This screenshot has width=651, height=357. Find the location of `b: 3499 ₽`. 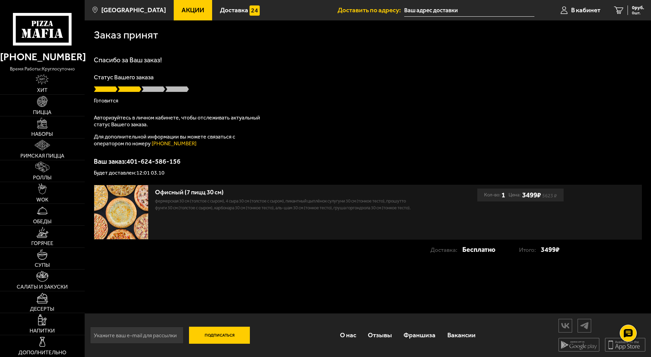

b: 3499 ₽ is located at coordinates (531, 194).